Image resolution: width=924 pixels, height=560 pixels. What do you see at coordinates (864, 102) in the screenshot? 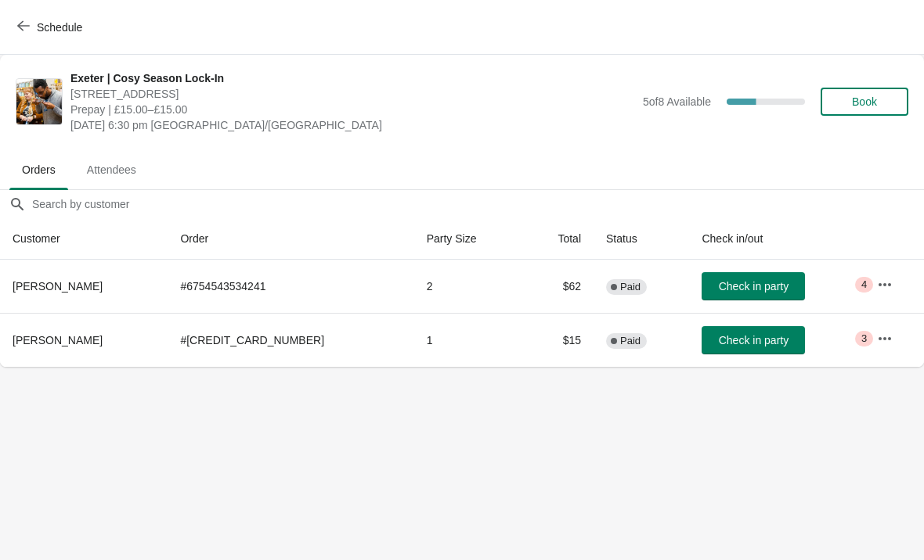
I see `button: Book` at bounding box center [864, 102].